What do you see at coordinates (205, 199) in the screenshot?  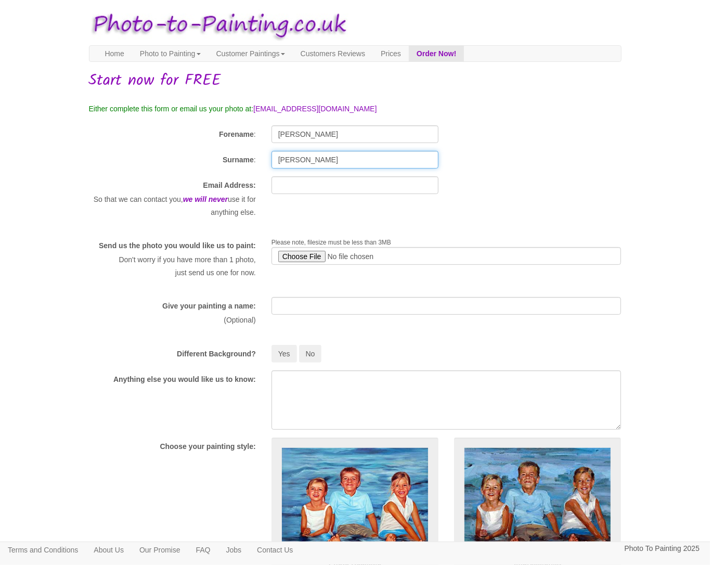 I see `em: we will never` at bounding box center [205, 199].